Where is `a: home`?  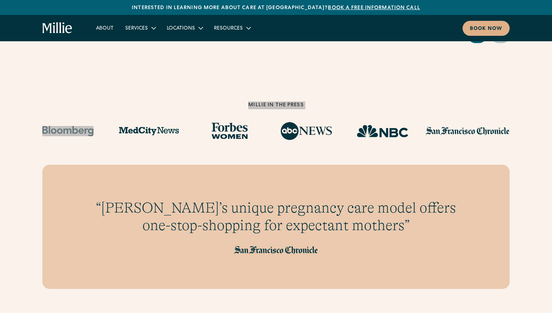 a: home is located at coordinates (57, 28).